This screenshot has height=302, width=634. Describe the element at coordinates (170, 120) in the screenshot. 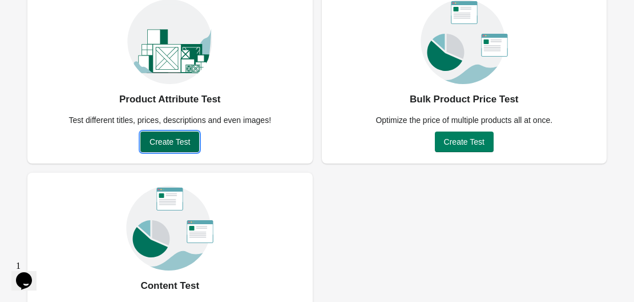

I see `div: Test different titles, prices, descriptions and even images!` at that location.